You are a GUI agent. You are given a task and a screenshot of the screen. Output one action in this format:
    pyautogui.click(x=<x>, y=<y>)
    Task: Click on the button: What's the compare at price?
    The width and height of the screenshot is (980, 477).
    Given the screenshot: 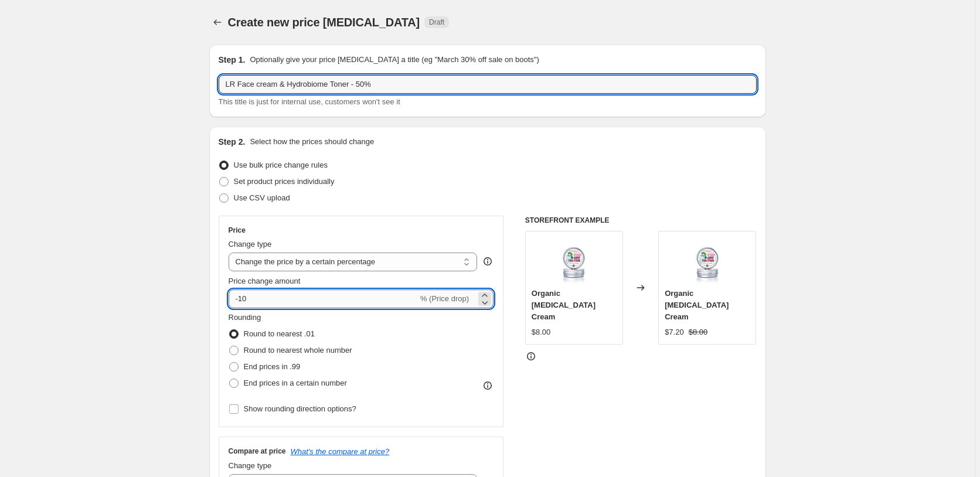 What is the action you would take?
    pyautogui.click(x=340, y=451)
    